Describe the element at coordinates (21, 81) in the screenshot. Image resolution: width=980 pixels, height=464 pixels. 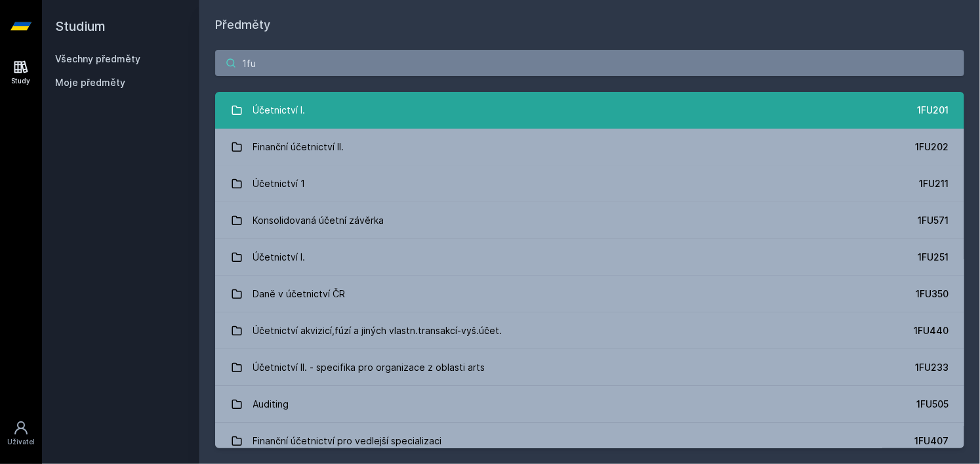
I see `div: Study` at that location.